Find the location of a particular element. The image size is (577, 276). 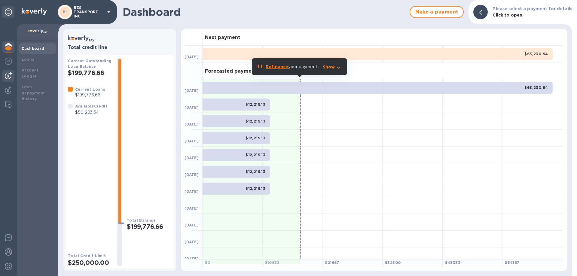

p: $199,776.66 is located at coordinates (90, 95).